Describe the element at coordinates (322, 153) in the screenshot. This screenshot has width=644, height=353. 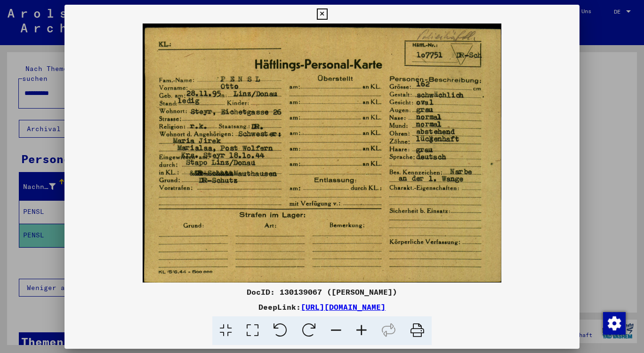
I see `img: 001.jpg` at that location.